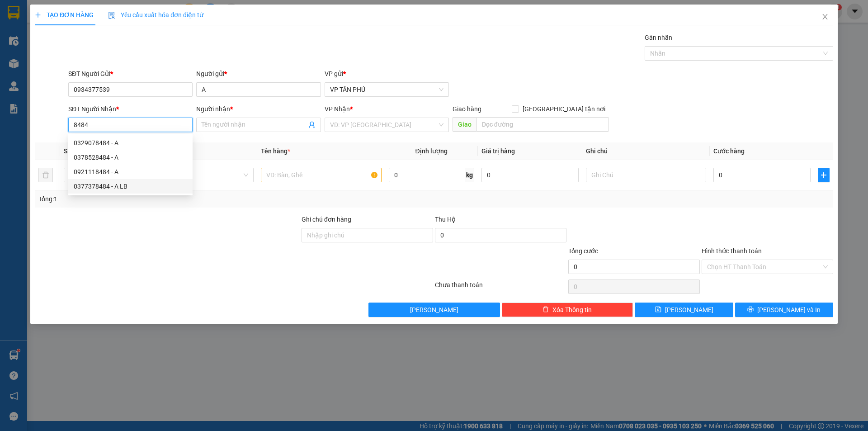 The width and height of the screenshot is (868, 431). I want to click on b: 570.000, so click(131, 62).